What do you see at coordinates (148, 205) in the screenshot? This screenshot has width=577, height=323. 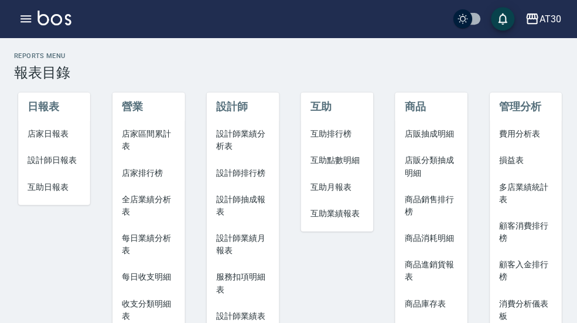 I see `span: 全店業績分析表` at bounding box center [148, 205].